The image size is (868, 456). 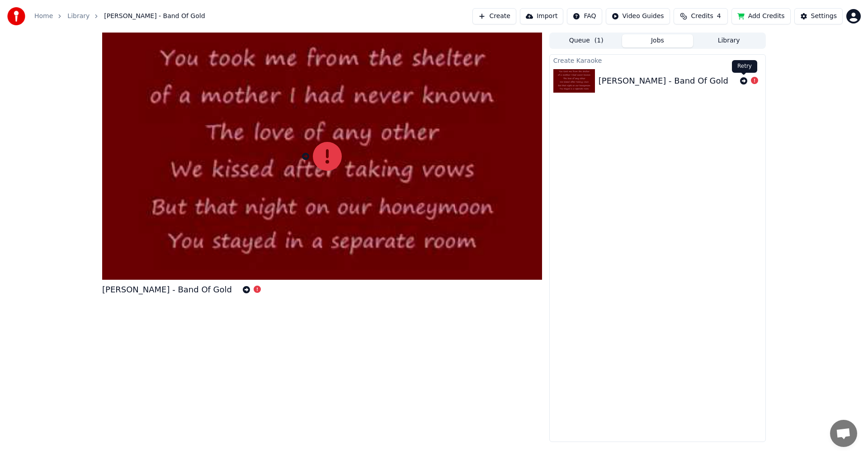 What do you see at coordinates (78, 16) in the screenshot?
I see `a: Library` at bounding box center [78, 16].